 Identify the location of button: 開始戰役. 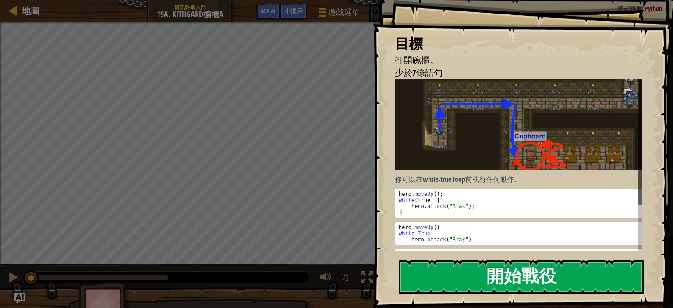
(522, 277).